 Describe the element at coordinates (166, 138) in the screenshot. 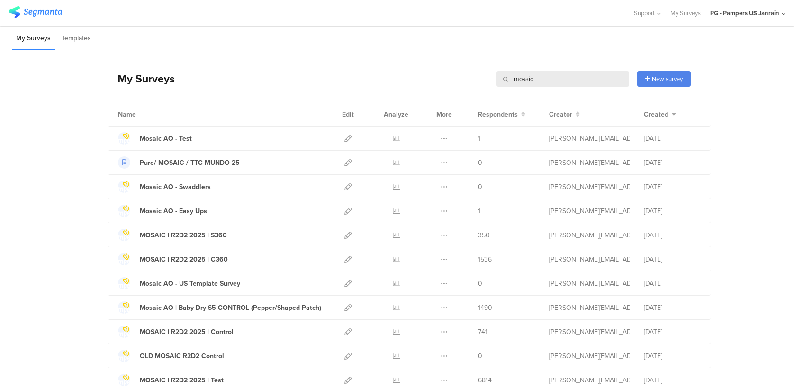

I see `div: Mosaic AO - Test` at that location.